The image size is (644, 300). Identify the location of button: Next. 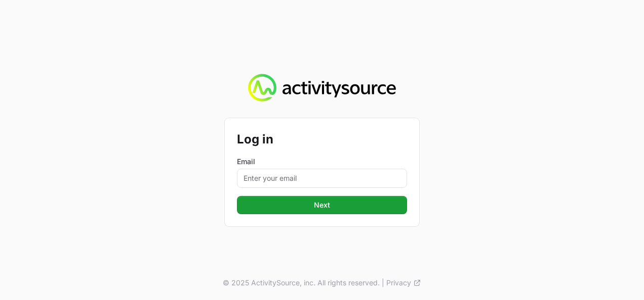
(322, 205).